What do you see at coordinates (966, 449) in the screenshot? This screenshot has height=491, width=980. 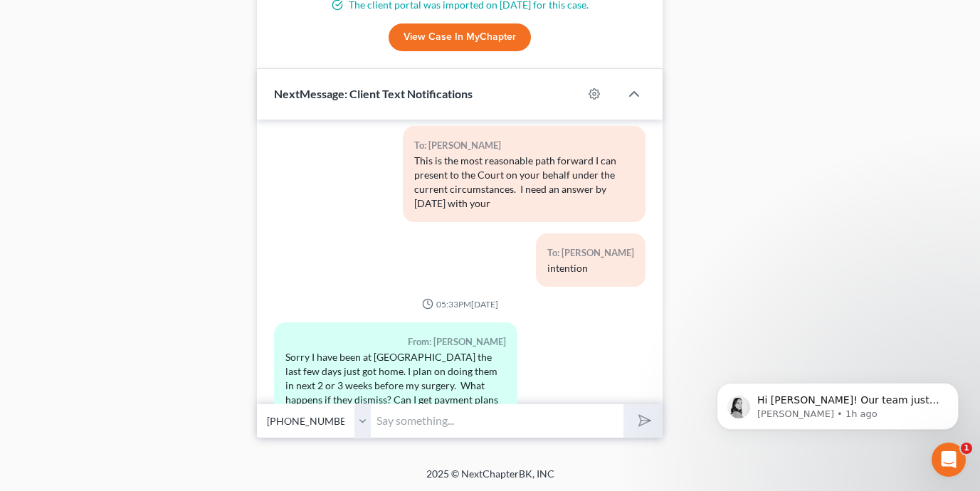 I see `span: 1` at bounding box center [966, 449].